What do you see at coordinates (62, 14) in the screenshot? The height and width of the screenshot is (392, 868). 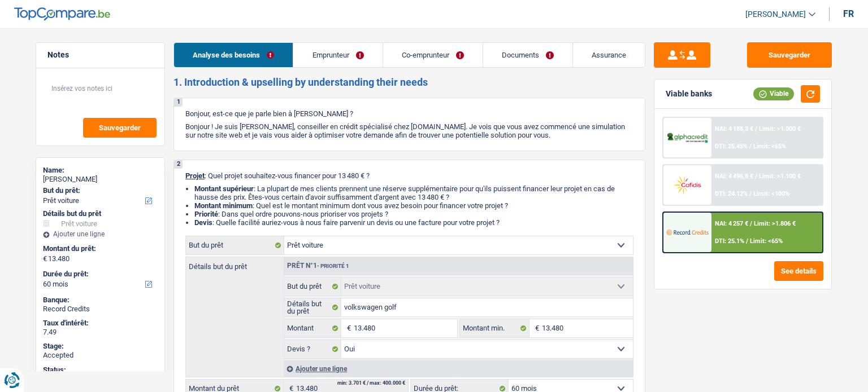 I see `img: TopCompare Logo` at bounding box center [62, 14].